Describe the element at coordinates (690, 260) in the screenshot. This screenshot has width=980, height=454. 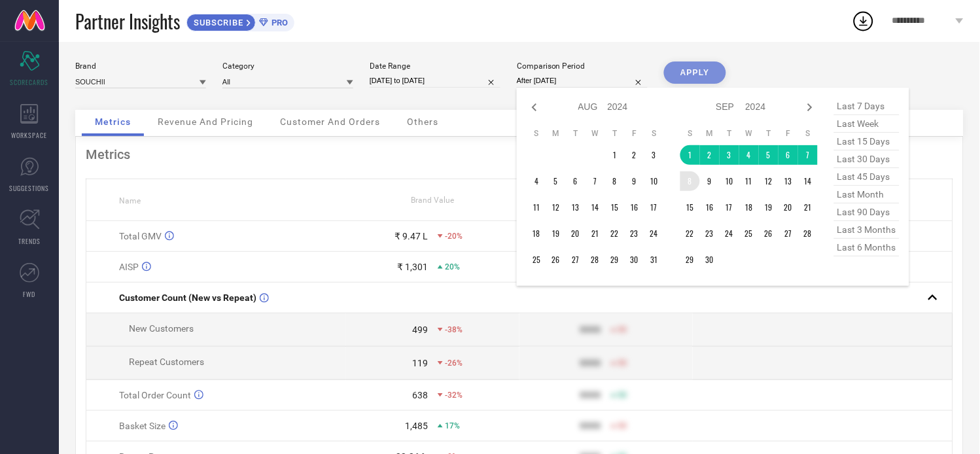
I see `td: Sun Sep 29 2024` at that location.